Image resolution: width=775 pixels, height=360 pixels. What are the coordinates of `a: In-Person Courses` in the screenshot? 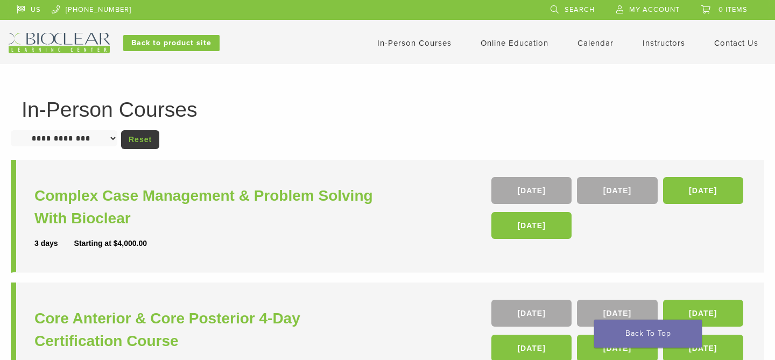 It's located at (414, 43).